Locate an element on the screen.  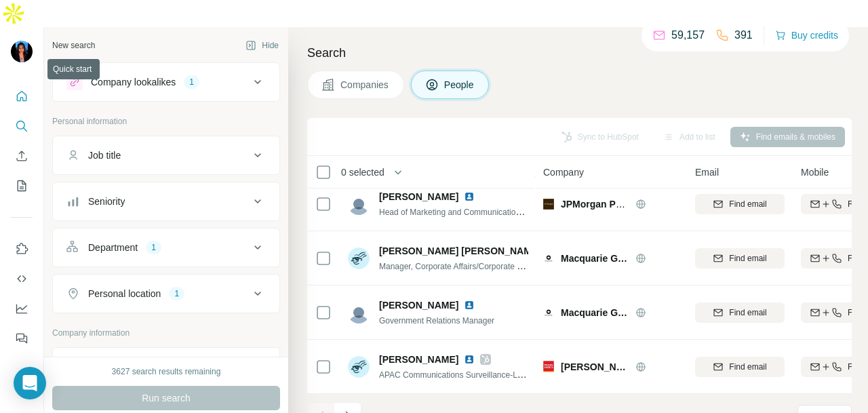
button: Department1 is located at coordinates (166, 248).